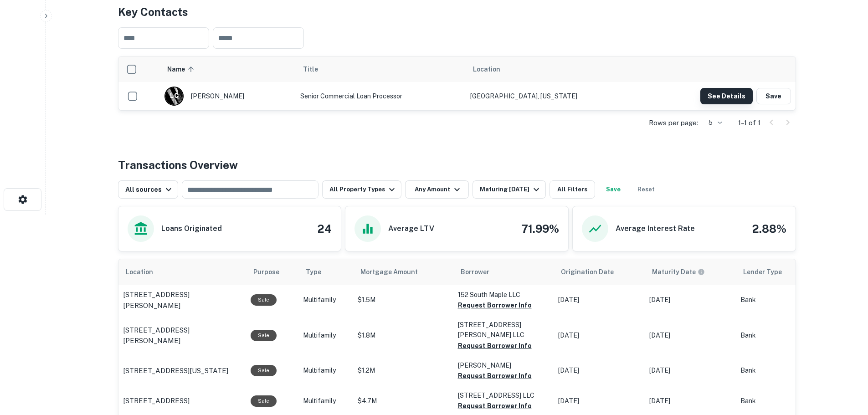 This screenshot has width=868, height=415. What do you see at coordinates (316, 69) in the screenshot?
I see `span: Title` at bounding box center [316, 69].